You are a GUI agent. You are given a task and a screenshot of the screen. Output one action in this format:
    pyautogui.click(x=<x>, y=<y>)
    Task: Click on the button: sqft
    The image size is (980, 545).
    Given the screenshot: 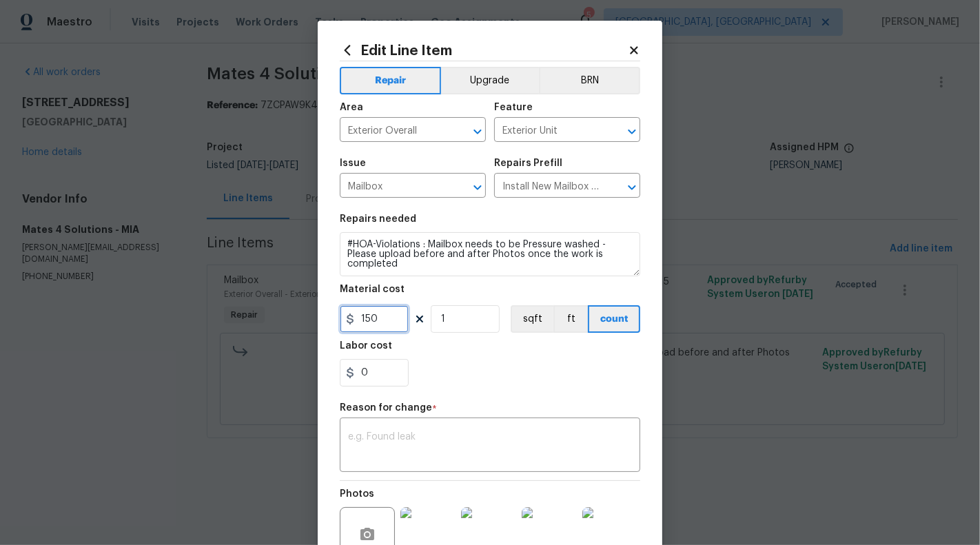 What is the action you would take?
    pyautogui.click(x=532, y=319)
    